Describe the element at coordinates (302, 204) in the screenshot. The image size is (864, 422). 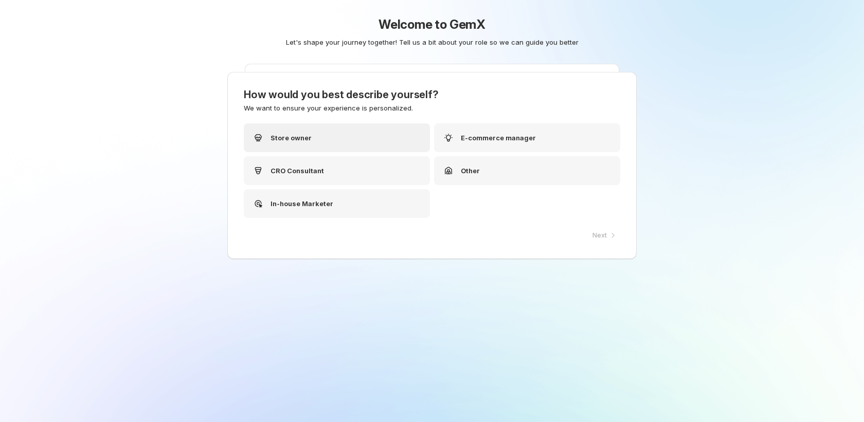
I see `p: In-house Marketer` at that location.